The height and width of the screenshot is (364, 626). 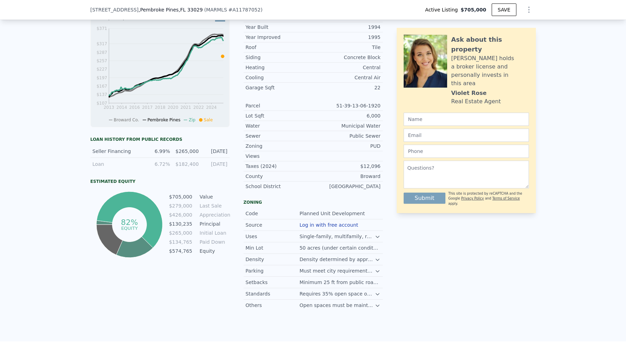 What do you see at coordinates (192, 120) in the screenshot?
I see `span: Zip` at bounding box center [192, 120].